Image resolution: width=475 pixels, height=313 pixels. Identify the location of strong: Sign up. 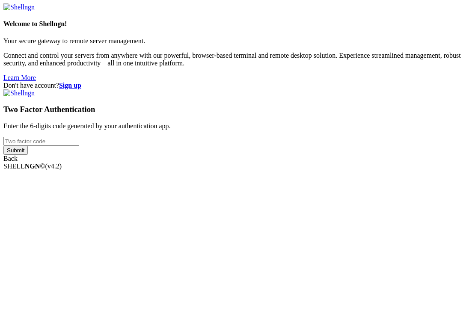
(70, 85).